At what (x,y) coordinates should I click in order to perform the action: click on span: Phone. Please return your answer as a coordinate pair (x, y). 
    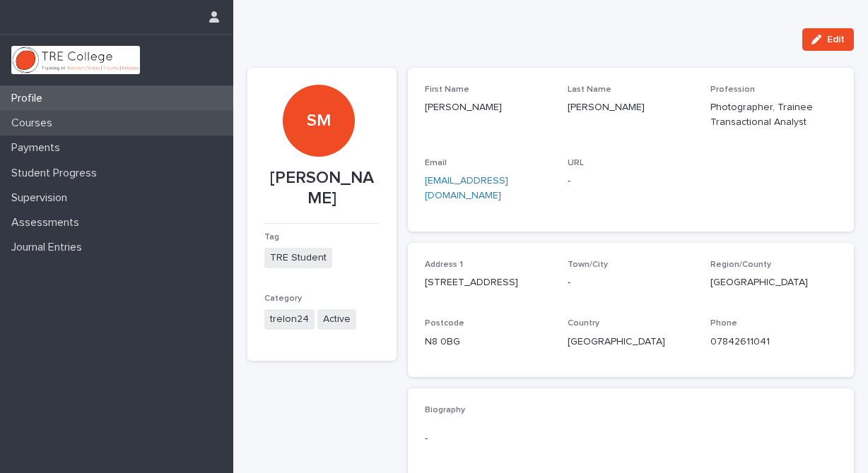
    Looking at the image, I should click on (724, 323).